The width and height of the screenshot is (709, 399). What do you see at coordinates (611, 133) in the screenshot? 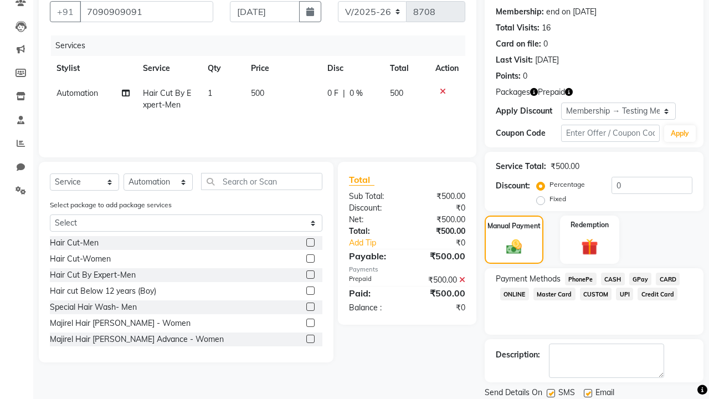
I see `input: Enter Offer / Coupon Code` at bounding box center [611, 133].